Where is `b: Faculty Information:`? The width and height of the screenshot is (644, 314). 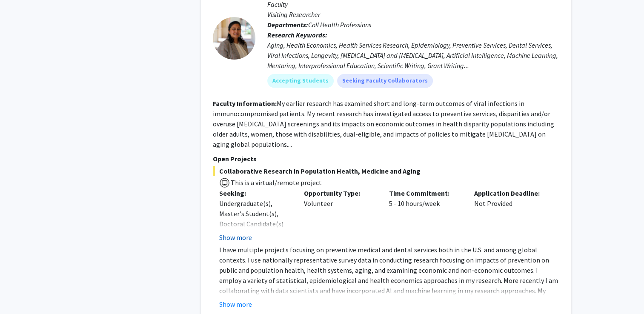 b: Faculty Information: is located at coordinates (245, 103).